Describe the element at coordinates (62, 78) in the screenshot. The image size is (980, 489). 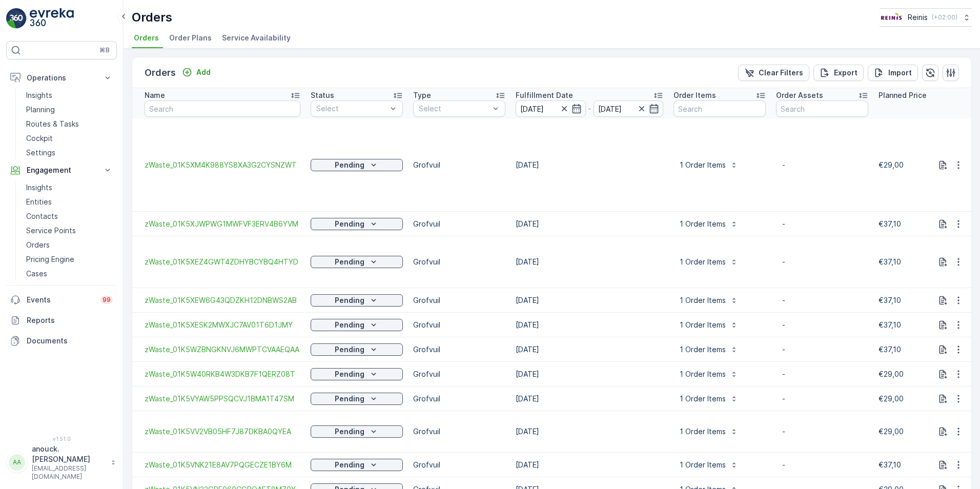
I see `button: Operations` at that location.